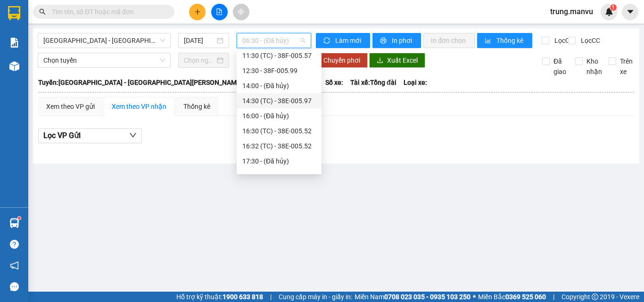  I want to click on span: Kho nhận, so click(594, 66).